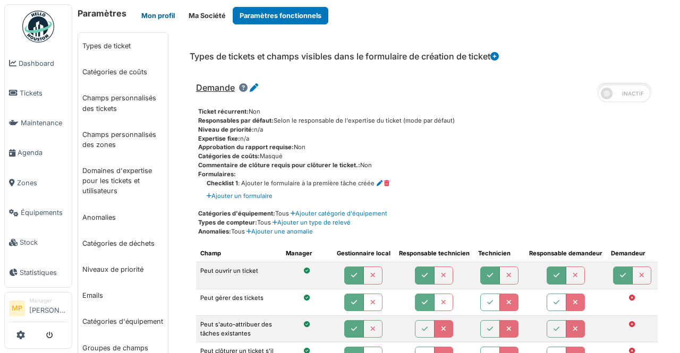 Image resolution: width=680 pixels, height=353 pixels. Describe the element at coordinates (102, 13) in the screenshot. I see `h6: Paramètres` at that location.